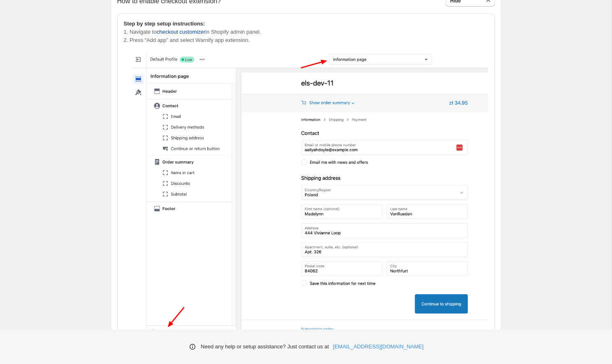 The width and height of the screenshot is (612, 364). Describe the element at coordinates (306, 40) in the screenshot. I see `p: 2. Press “Add app” and select Warnify app extension.` at that location.